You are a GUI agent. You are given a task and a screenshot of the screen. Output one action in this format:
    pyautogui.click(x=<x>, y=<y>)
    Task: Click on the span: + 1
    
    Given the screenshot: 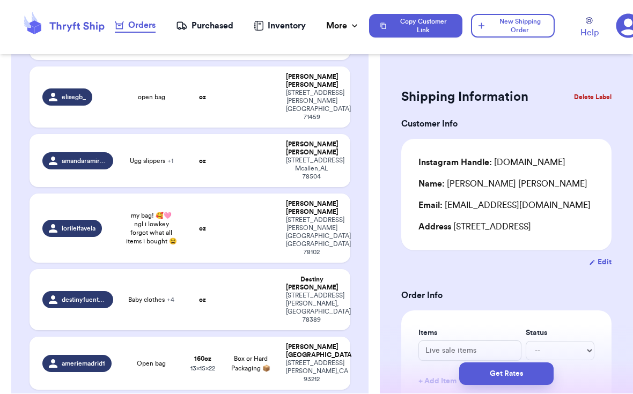 What is the action you would take?
    pyautogui.click(x=170, y=161)
    